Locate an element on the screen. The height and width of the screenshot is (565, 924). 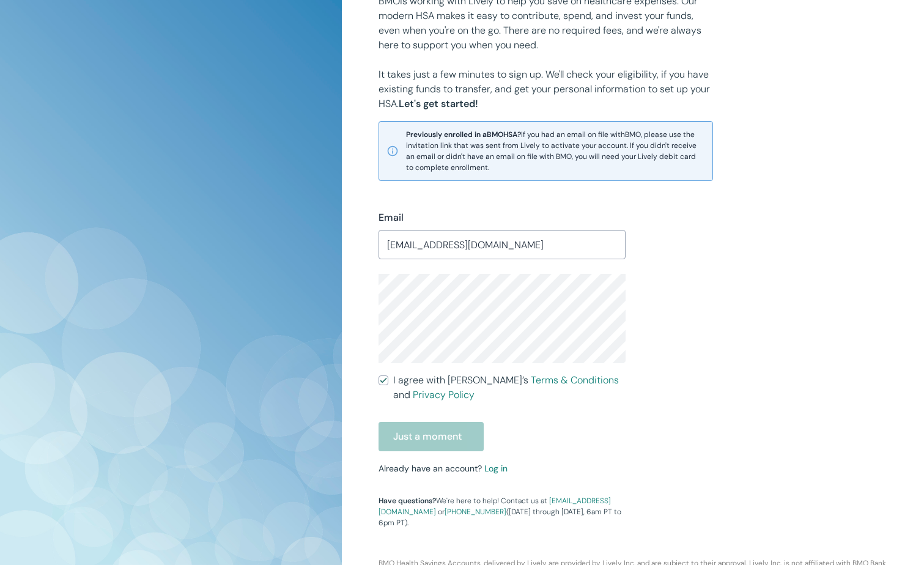
strong: Have questions? is located at coordinates (408, 501).